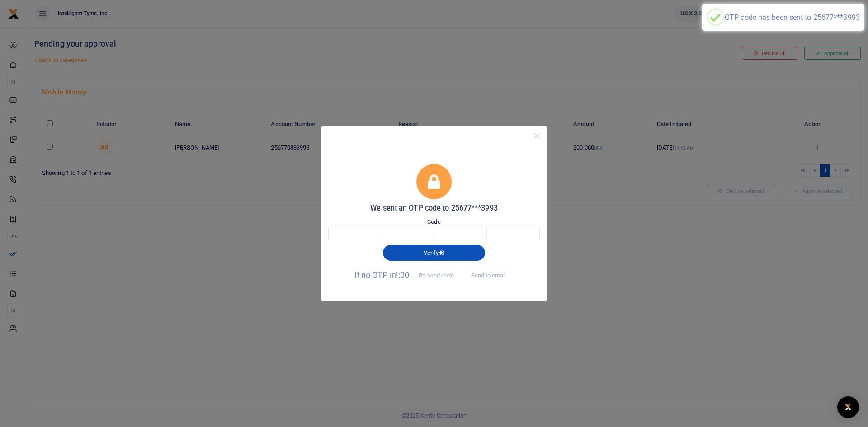  I want to click on button: Close, so click(537, 136).